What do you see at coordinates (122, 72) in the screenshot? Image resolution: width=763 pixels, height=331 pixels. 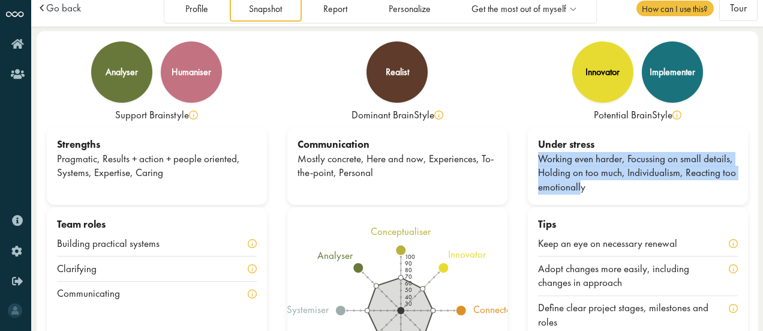 I see `div: analyser` at bounding box center [122, 72].